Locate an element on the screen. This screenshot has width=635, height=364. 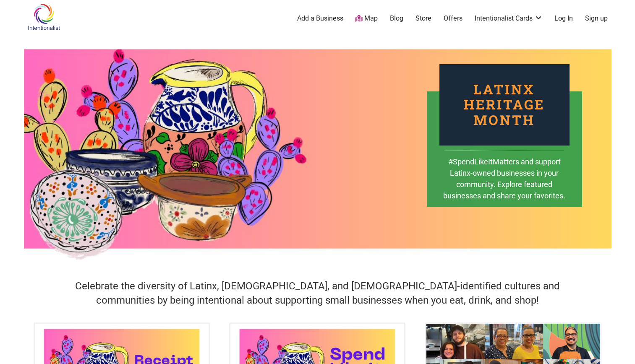
div: Latinx Heritage Month is located at coordinates (504, 105).